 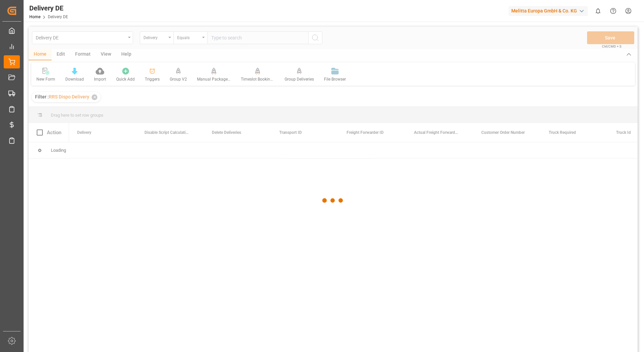 What do you see at coordinates (613, 11) in the screenshot?
I see `button: Help Center` at bounding box center [613, 11].